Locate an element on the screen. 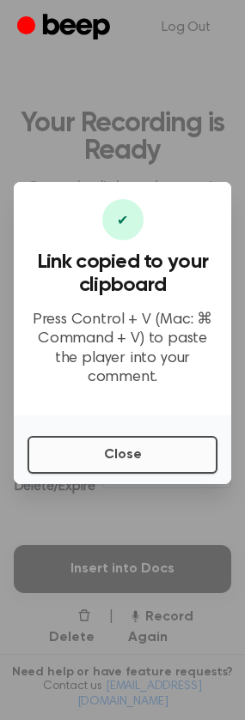  a: Log Out is located at coordinates (185, 27).